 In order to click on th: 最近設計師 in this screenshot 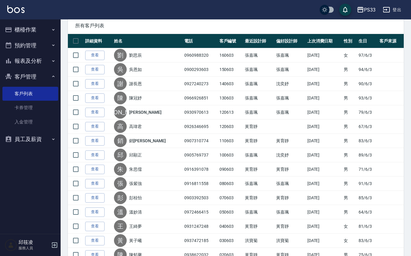, I will do `click(259, 41)`.